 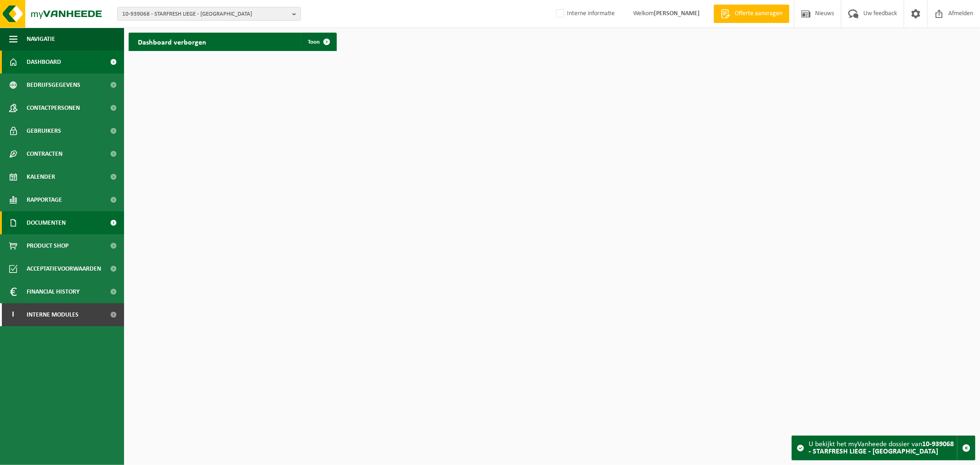 What do you see at coordinates (14, 315) in the screenshot?
I see `span: I` at bounding box center [14, 315].